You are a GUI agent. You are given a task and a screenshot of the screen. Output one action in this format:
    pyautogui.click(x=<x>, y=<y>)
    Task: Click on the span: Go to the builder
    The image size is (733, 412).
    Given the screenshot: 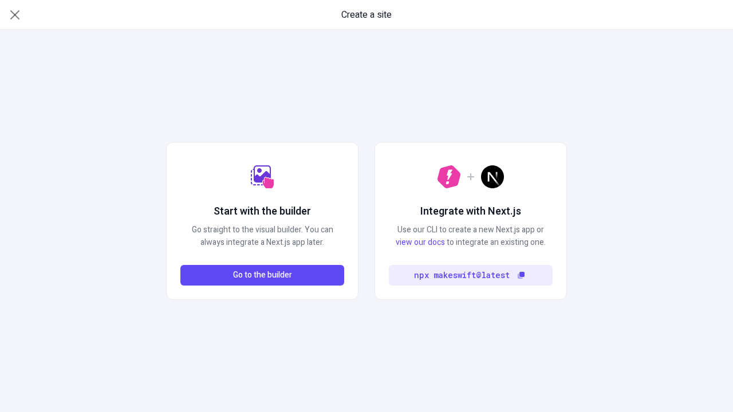 What is the action you would take?
    pyautogui.click(x=262, y=276)
    